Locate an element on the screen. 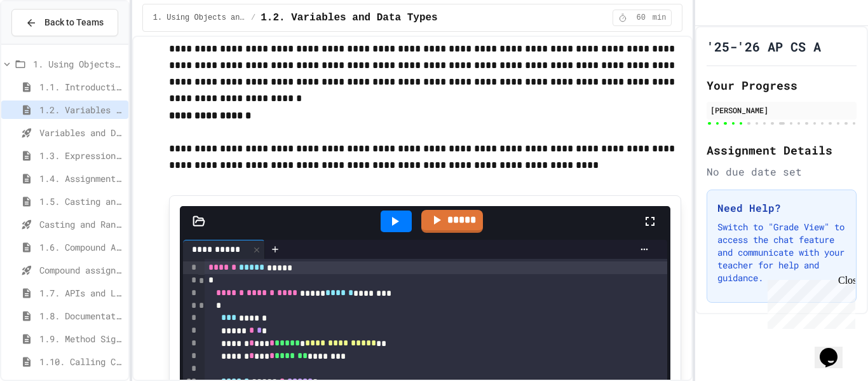  div: No due date set is located at coordinates (782, 172).